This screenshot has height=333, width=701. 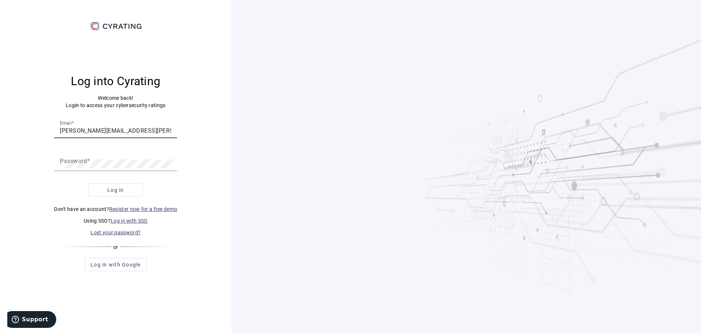 I want to click on a: Lost your password?, so click(x=115, y=232).